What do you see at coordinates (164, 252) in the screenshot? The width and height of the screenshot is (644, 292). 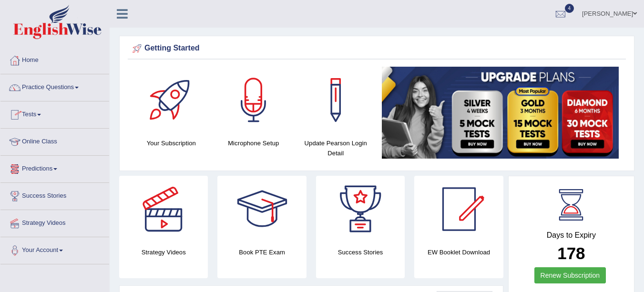 I see `h4: Strategy Videos` at bounding box center [164, 252].